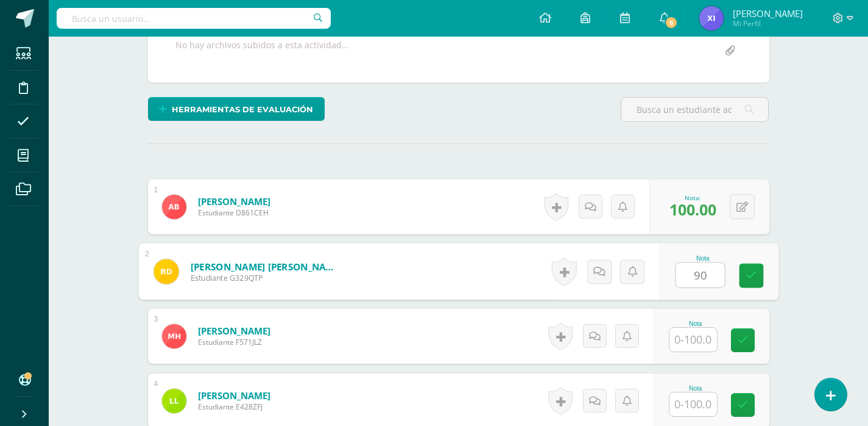  Describe the element at coordinates (234, 213) in the screenshot. I see `span: Estudiante D861CEH` at that location.